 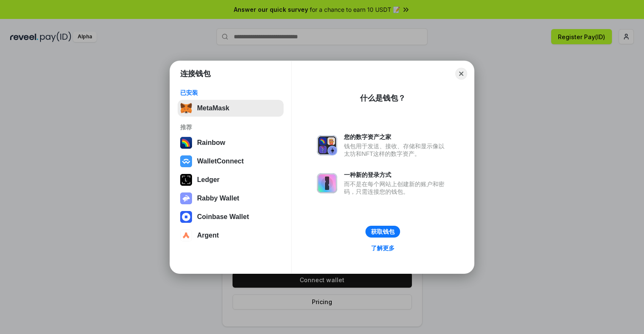 I want to click on div: MetaMask, so click(x=213, y=108).